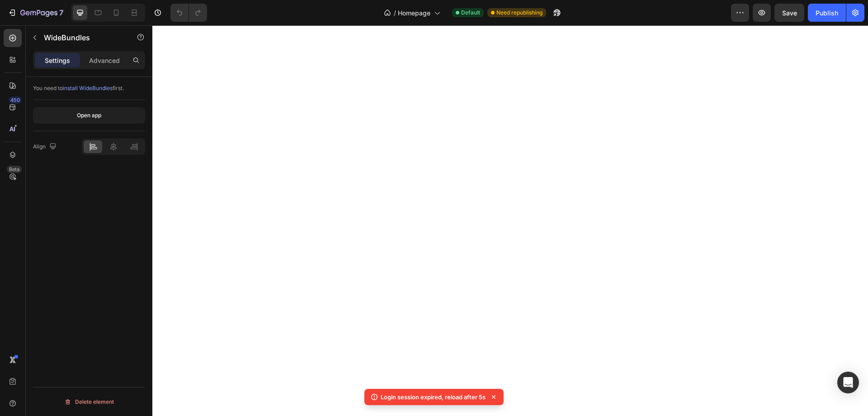 Image resolution: width=868 pixels, height=416 pixels. Describe the element at coordinates (827, 13) in the screenshot. I see `div: Publish` at that location.